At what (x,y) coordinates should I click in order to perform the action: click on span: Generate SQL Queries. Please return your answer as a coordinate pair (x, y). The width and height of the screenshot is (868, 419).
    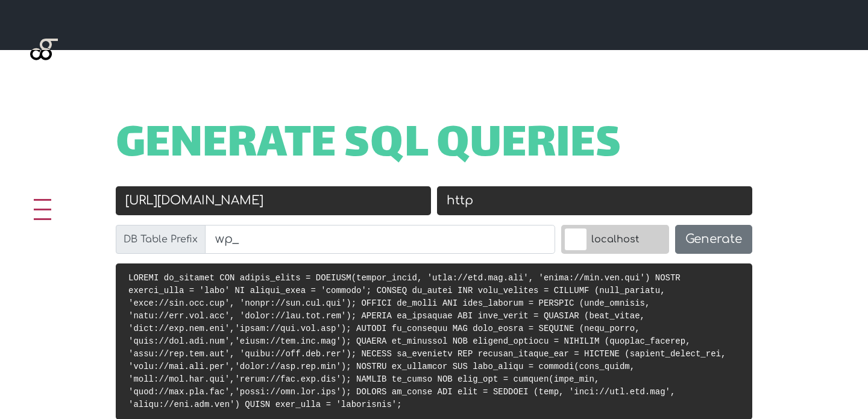
    Looking at the image, I should click on (368, 146).